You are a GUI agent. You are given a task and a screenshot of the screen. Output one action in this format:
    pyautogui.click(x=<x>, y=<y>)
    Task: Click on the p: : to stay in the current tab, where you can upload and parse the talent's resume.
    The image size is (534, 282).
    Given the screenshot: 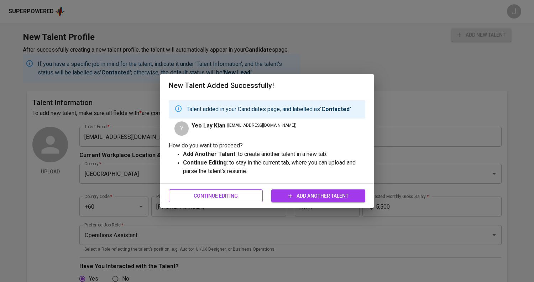 What is the action you would take?
    pyautogui.click(x=274, y=167)
    